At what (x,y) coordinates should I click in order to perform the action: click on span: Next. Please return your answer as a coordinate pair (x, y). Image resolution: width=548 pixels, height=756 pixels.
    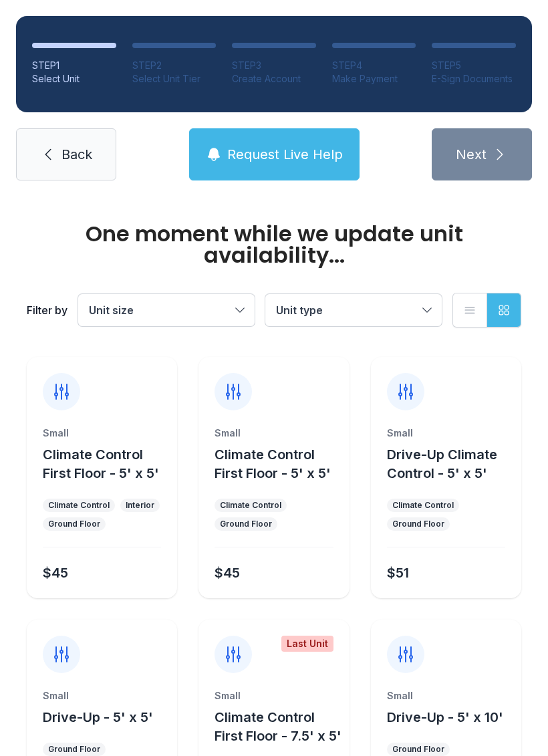
    Looking at the image, I should click on (471, 154).